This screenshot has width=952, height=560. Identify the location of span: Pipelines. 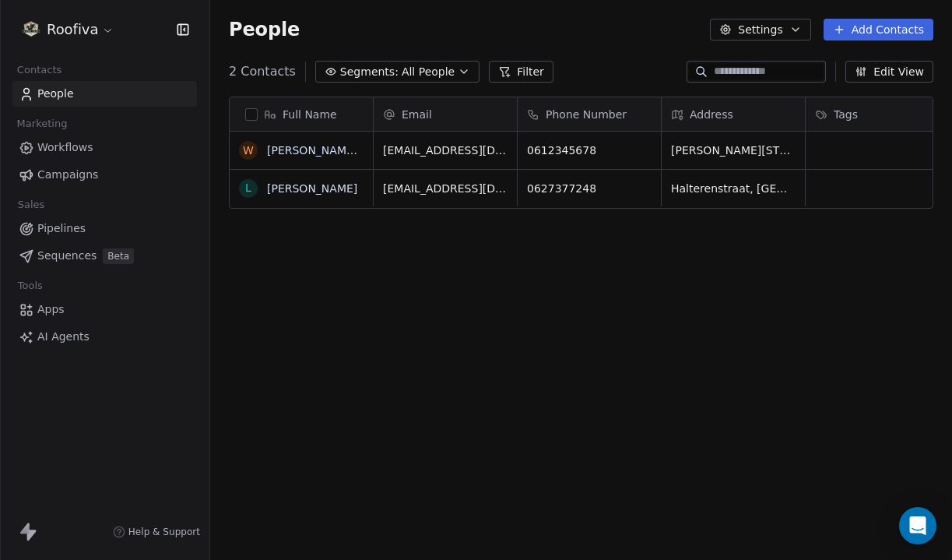
(61, 228).